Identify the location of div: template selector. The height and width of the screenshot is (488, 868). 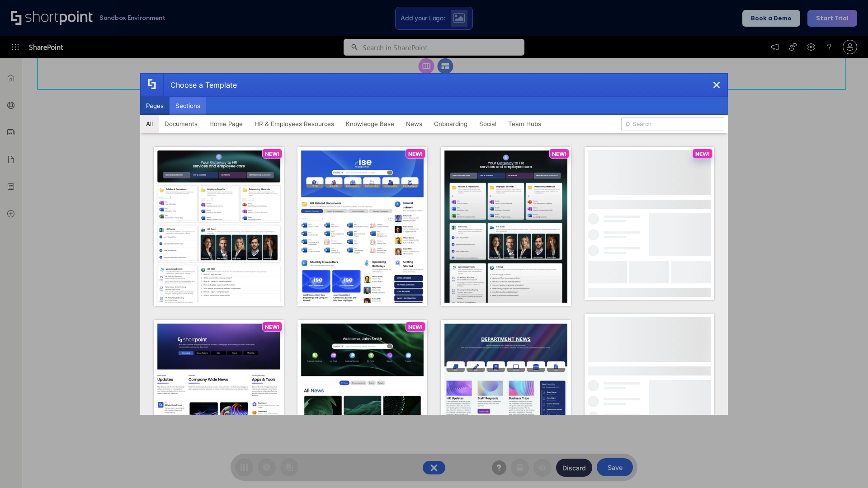
(434, 244).